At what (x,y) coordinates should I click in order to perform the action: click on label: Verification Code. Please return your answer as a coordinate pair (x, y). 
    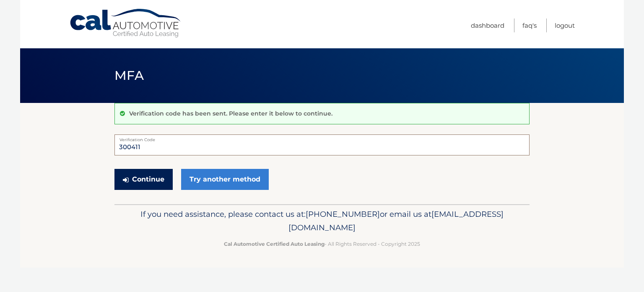
    Looking at the image, I should click on (322, 138).